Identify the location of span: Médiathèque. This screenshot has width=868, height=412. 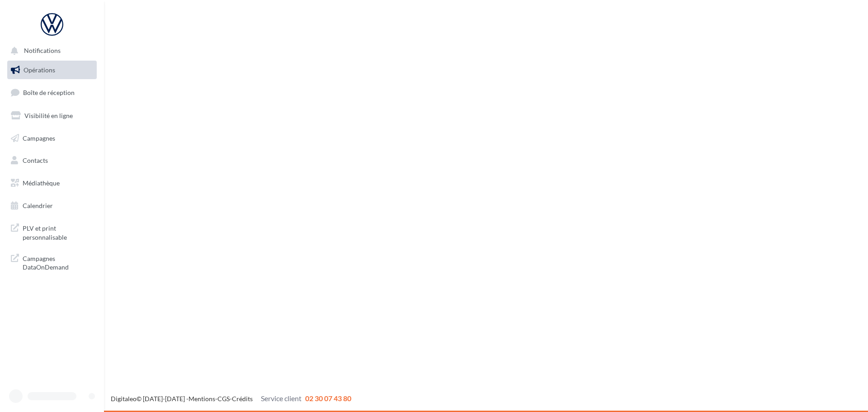
(42, 183).